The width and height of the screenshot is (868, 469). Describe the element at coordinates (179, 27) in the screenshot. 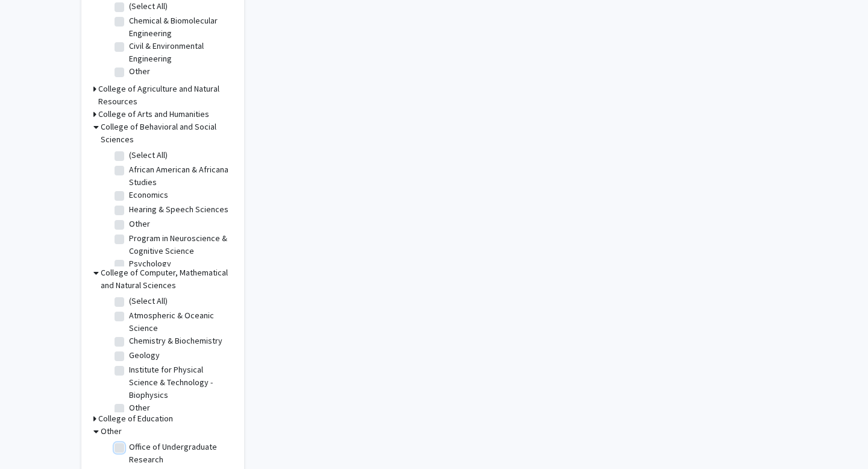

I see `label: Chemical & Biomolecular Engineering` at that location.